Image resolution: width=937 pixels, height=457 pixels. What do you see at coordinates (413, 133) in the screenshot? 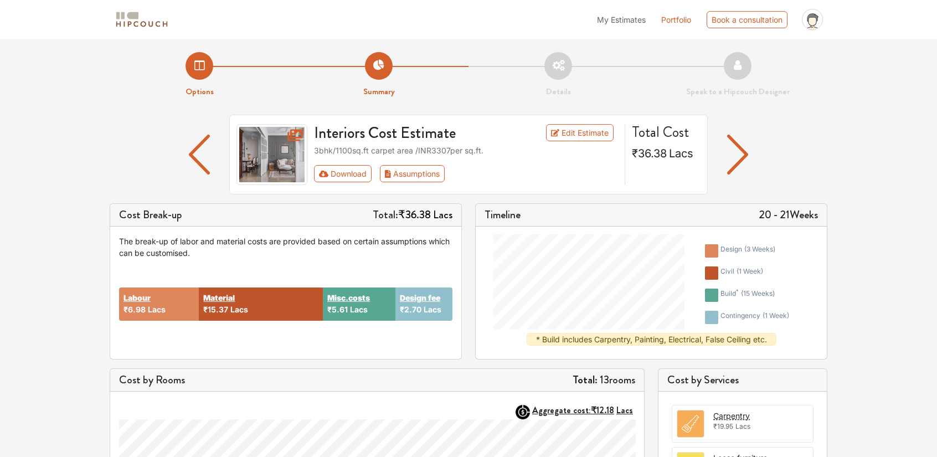
I see `h3: Interiors Cost Estimate` at bounding box center [413, 133].